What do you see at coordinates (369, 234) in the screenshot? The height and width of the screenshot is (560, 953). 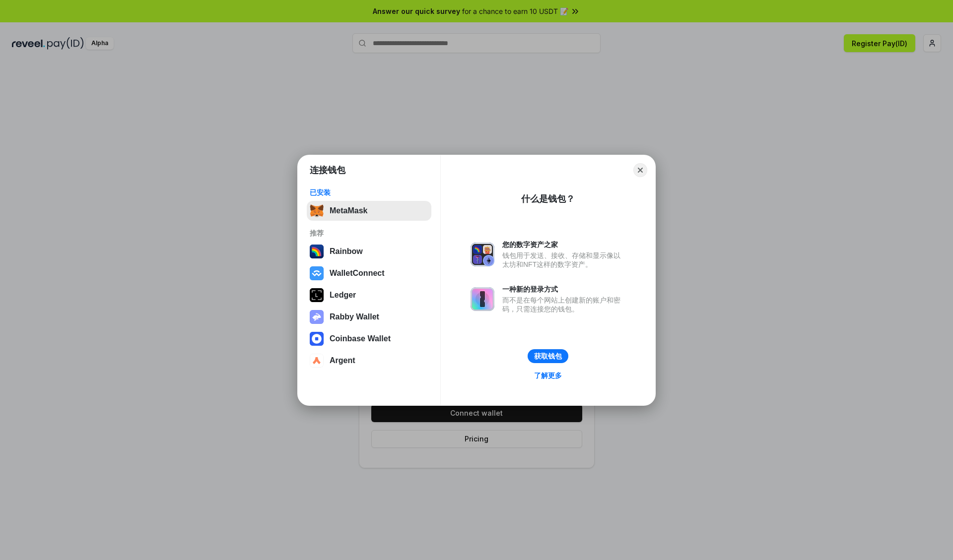 I see `div: 推荐` at bounding box center [369, 234].